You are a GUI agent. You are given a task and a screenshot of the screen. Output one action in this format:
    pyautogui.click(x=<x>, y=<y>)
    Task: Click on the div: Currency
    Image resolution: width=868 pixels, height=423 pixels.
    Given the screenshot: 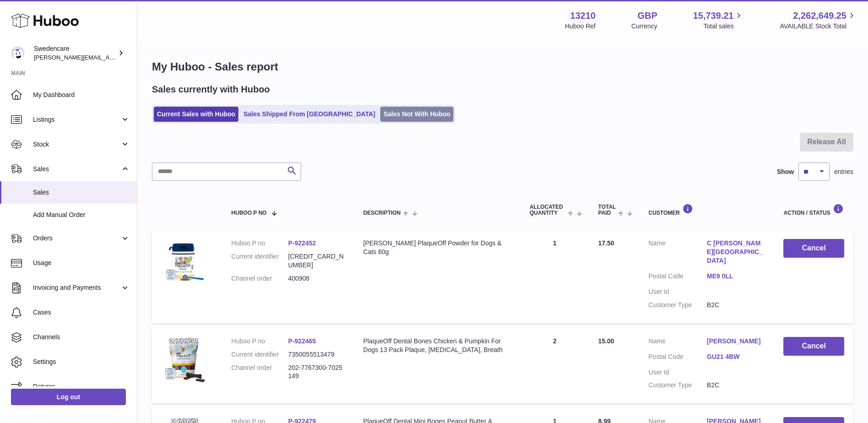 What is the action you would take?
    pyautogui.click(x=644, y=26)
    